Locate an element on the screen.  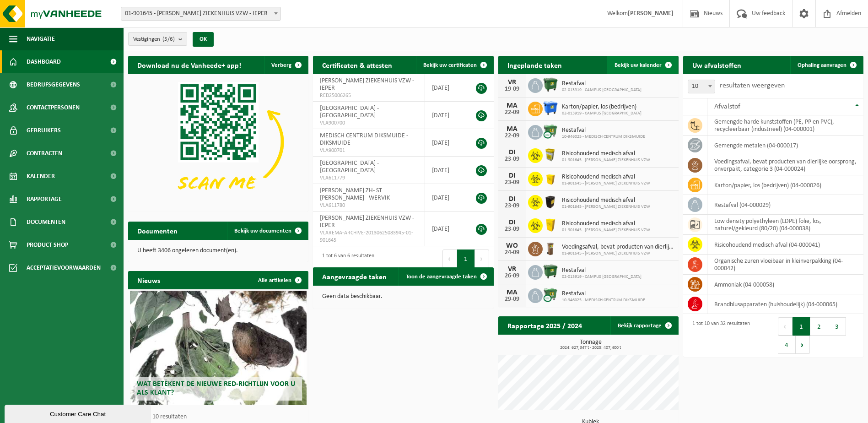
span: Acceptatievoorwaarden is located at coordinates (63, 268).